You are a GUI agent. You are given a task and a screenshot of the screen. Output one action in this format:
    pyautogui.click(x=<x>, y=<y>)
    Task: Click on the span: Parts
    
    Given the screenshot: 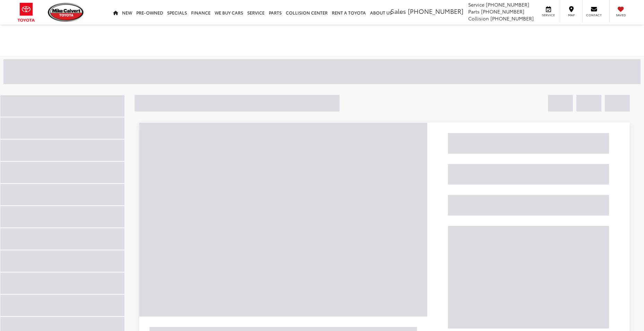 What is the action you would take?
    pyautogui.click(x=474, y=12)
    